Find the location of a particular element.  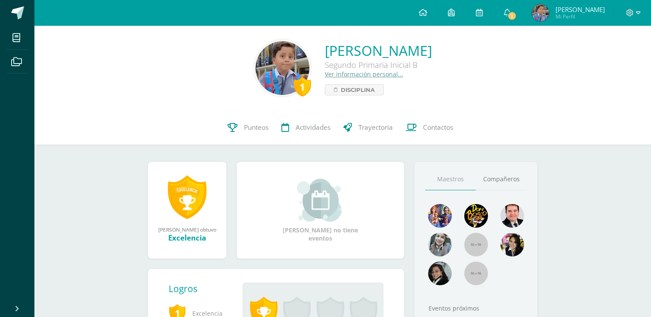

img: 4f60e660c72cfdfe22961a410261bdf5.png is located at coordinates (282, 68).